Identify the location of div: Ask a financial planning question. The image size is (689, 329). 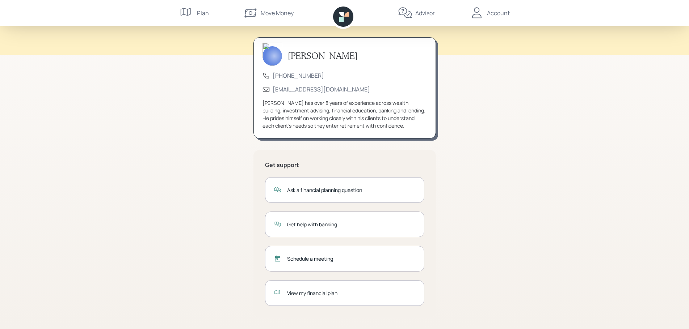
(351, 190).